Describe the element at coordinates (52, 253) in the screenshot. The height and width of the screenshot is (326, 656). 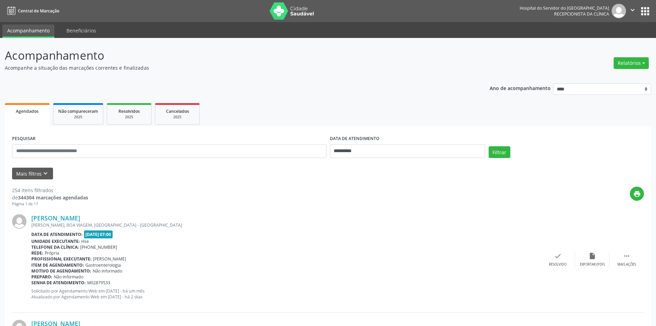
I see `span: Própria` at that location.